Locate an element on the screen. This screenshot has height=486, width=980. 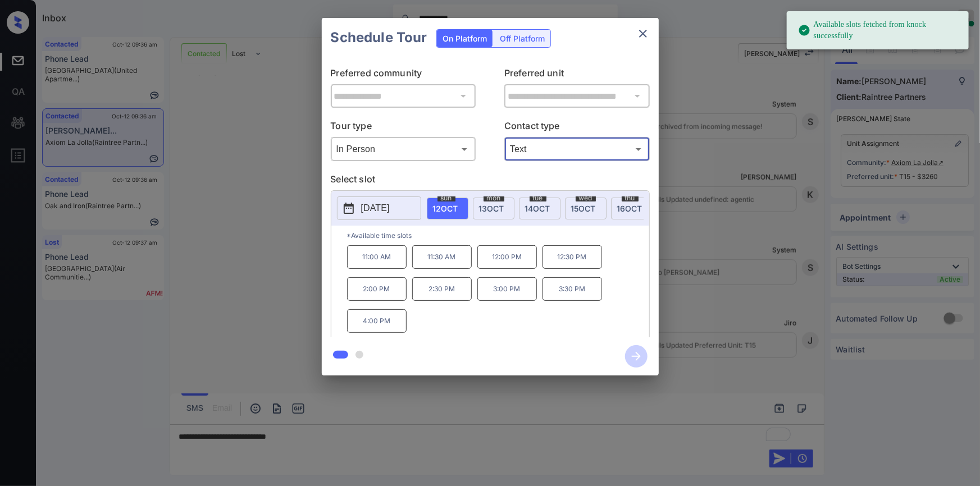
span: 15 OCT is located at coordinates (583, 208).